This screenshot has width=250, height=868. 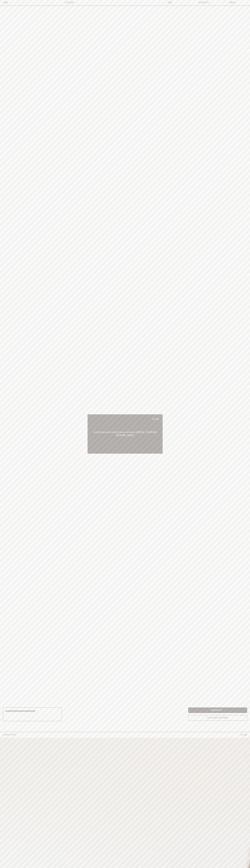 What do you see at coordinates (125, 434) in the screenshot?
I see `p: Something went wrong. Please email us at` at bounding box center [125, 434].